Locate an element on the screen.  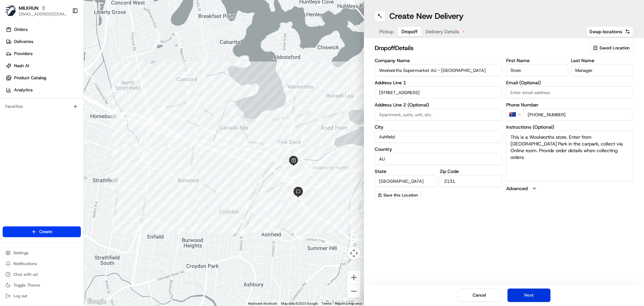
button: Notifications is located at coordinates (42, 264).